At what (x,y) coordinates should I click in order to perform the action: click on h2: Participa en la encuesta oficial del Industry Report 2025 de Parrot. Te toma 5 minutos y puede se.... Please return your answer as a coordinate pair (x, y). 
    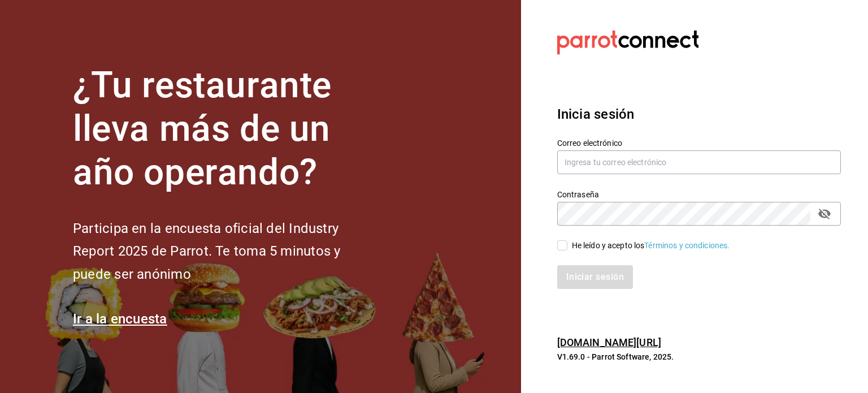
    Looking at the image, I should click on (226, 251).